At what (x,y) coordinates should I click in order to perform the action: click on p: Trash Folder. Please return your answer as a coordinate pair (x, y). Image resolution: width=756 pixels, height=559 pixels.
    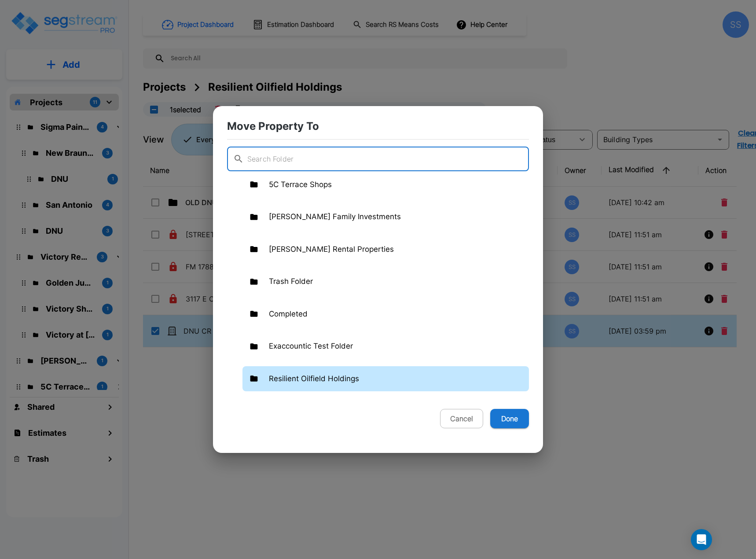
    Looking at the image, I should click on (291, 282).